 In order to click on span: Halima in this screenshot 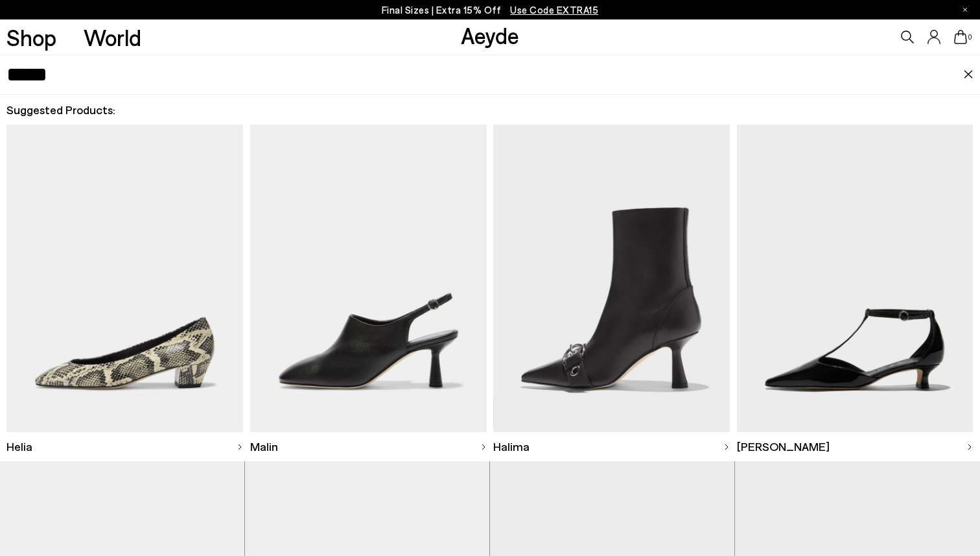, I will do `click(511, 447)`.